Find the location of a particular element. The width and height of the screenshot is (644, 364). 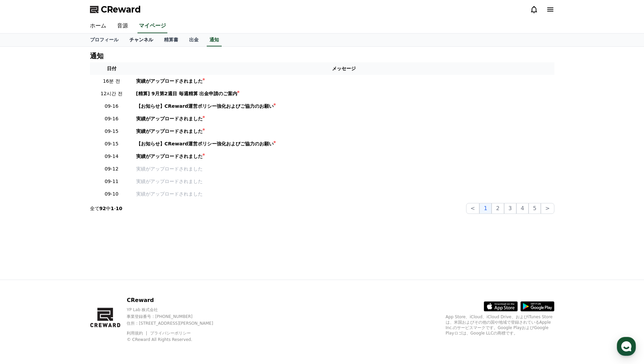

a: 通知 is located at coordinates (214, 40).